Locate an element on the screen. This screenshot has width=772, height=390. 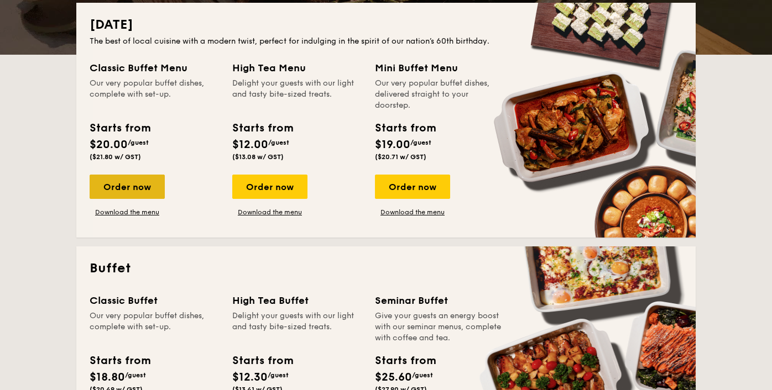
div: Classic Buffet is located at coordinates (154, 301).